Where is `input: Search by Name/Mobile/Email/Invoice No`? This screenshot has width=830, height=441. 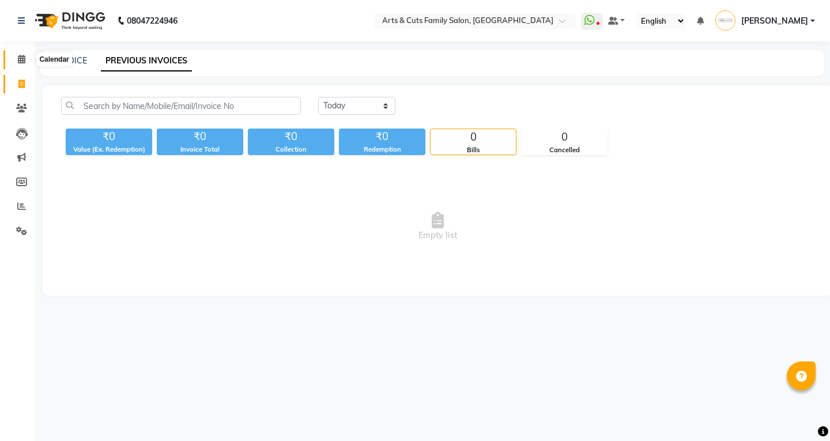
input: Search by Name/Mobile/Email/Invoice No is located at coordinates (181, 105).